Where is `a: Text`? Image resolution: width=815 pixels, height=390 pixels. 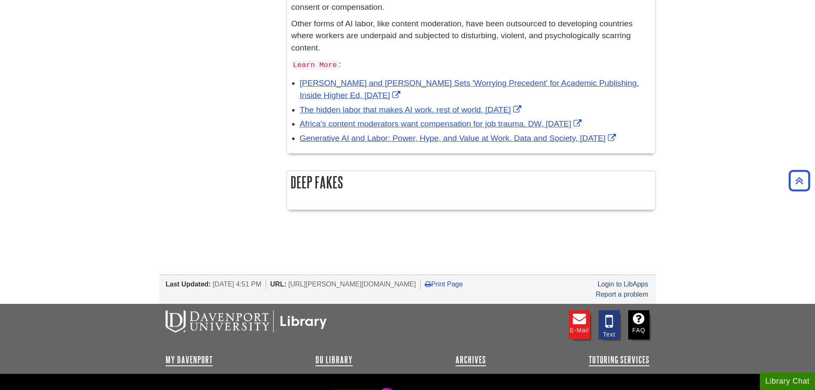
a: Text is located at coordinates (609, 325).